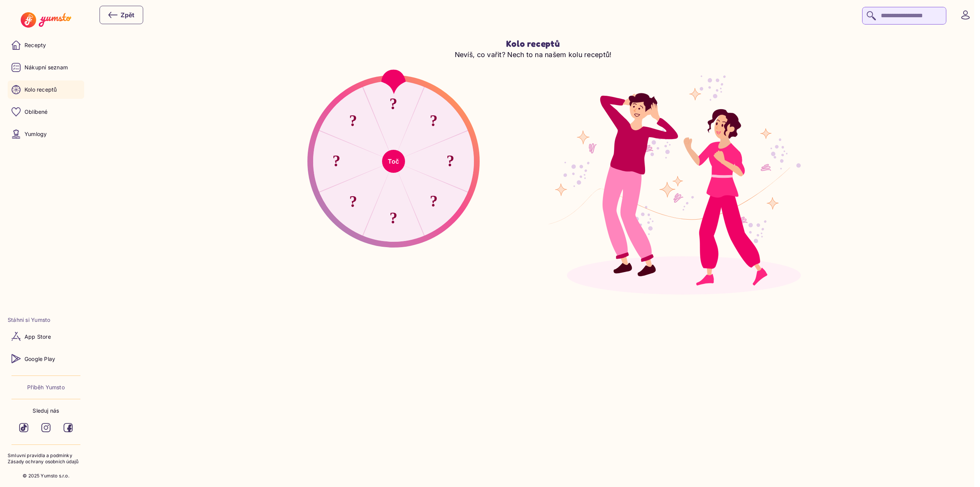 The height and width of the screenshot is (487, 980). What do you see at coordinates (533, 44) in the screenshot?
I see `h1: Kolo receptů` at bounding box center [533, 44].